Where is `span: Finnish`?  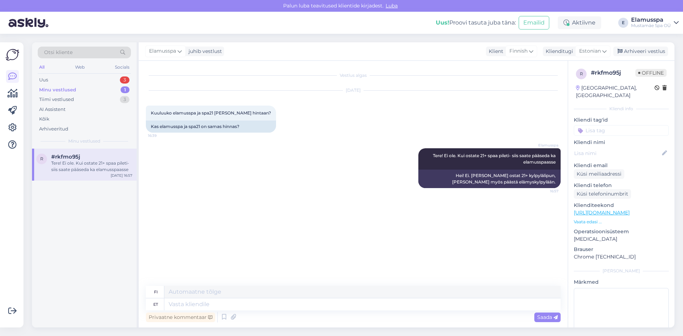
span: Finnish is located at coordinates (518, 51).